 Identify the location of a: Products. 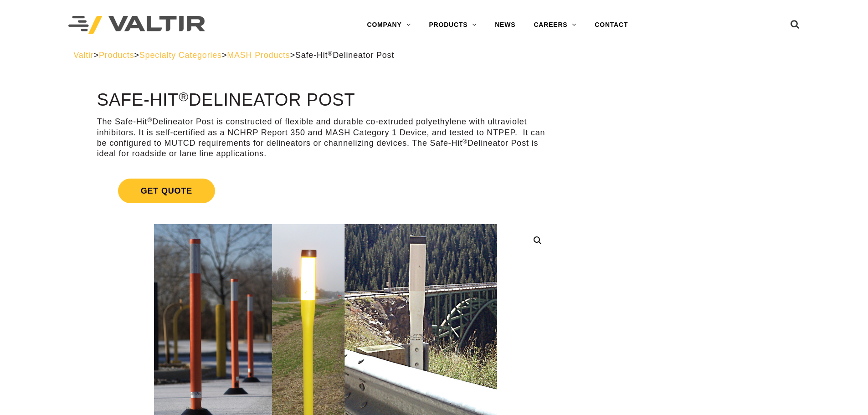
(116, 55).